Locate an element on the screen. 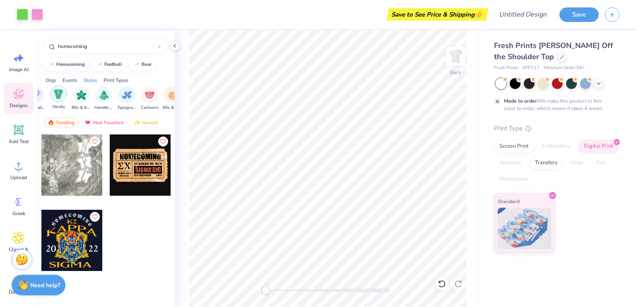 This screenshot has width=636, height=307. span: Minimum Order: 50 + is located at coordinates (564, 68).